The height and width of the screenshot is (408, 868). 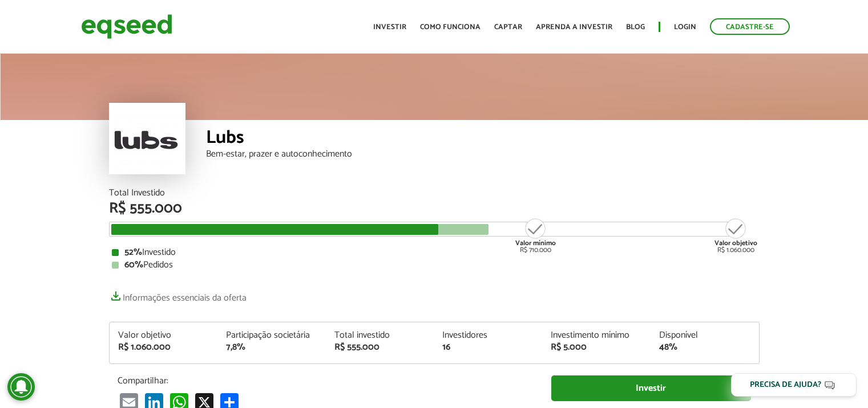 I want to click on strong: Valor objetivo, so click(x=736, y=243).